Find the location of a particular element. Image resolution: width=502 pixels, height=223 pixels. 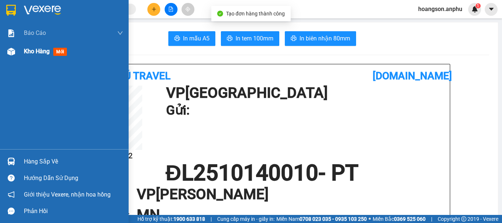

span: message is located at coordinates (11, 211).